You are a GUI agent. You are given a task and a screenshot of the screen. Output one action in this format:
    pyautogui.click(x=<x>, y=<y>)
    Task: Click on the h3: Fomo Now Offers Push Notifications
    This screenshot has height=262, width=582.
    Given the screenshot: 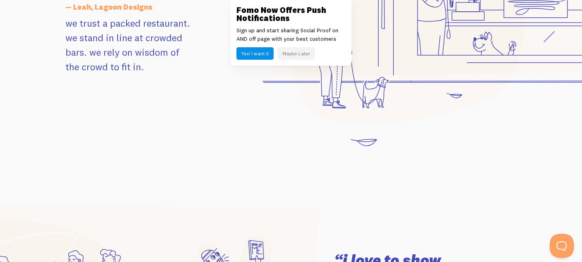 What is the action you would take?
    pyautogui.click(x=291, y=14)
    